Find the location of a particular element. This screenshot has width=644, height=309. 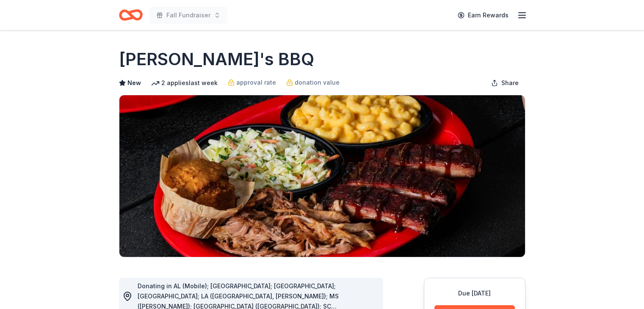

span: New is located at coordinates (134, 83).